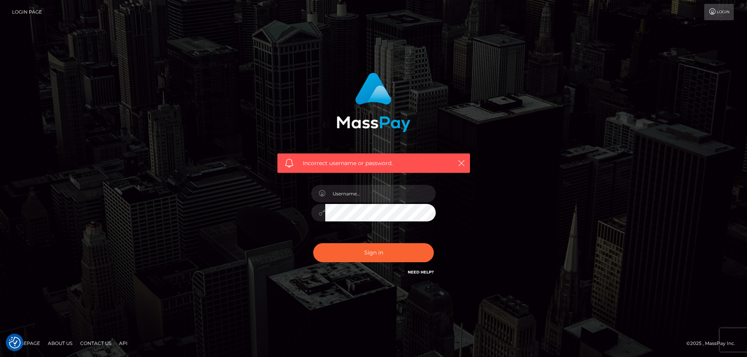 This screenshot has width=747, height=357. I want to click on a: Login Page, so click(27, 12).